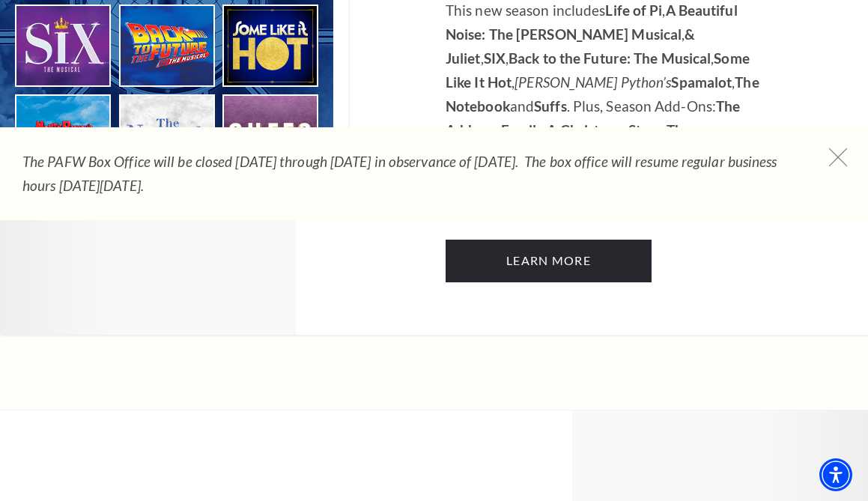  I want to click on strong: Spamalot, so click(701, 81).